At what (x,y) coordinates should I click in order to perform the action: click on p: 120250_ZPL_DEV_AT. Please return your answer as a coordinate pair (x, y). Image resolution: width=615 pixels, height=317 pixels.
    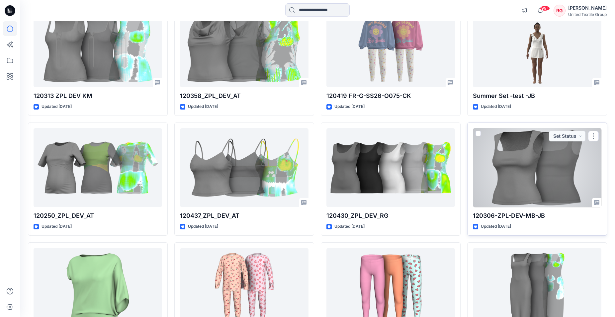
    Looking at the image, I should click on (98, 216).